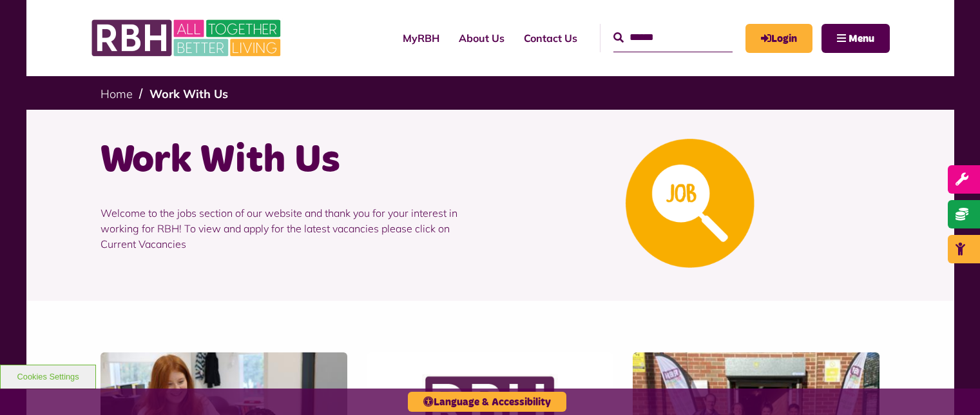  Describe the element at coordinates (117, 93) in the screenshot. I see `a: Home` at that location.